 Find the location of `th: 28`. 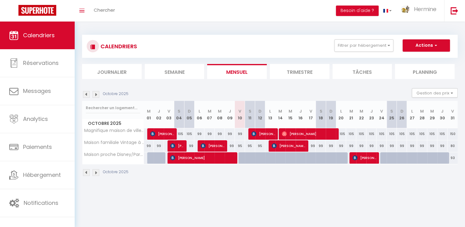

th: 28 is located at coordinates (422, 114).